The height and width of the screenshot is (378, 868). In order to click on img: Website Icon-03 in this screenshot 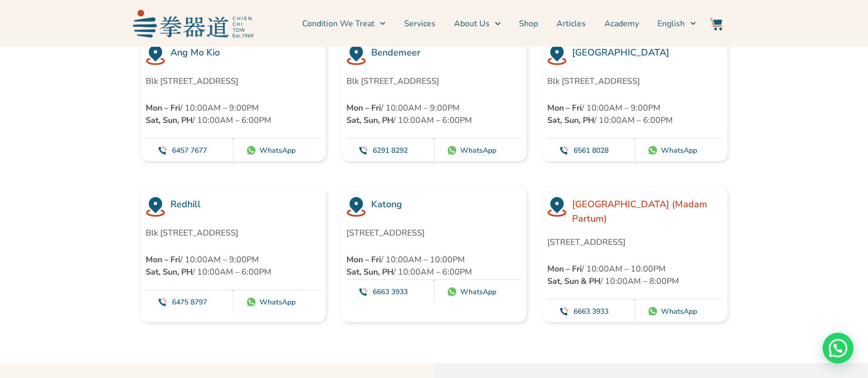, I will do `click(716, 24)`.